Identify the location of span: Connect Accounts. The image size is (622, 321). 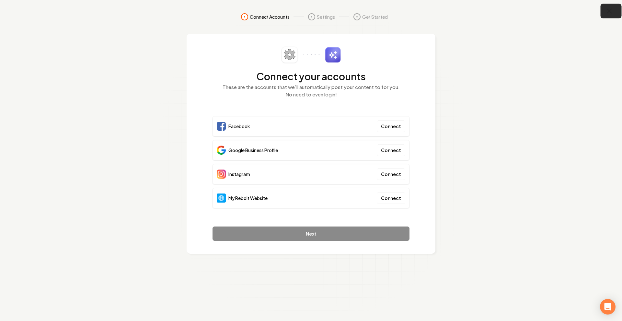
(270, 17).